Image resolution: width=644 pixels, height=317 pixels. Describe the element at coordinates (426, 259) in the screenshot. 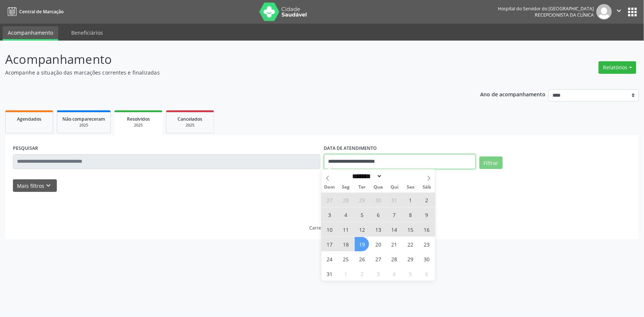

I see `span: Agosto 30, 2025` at that location.